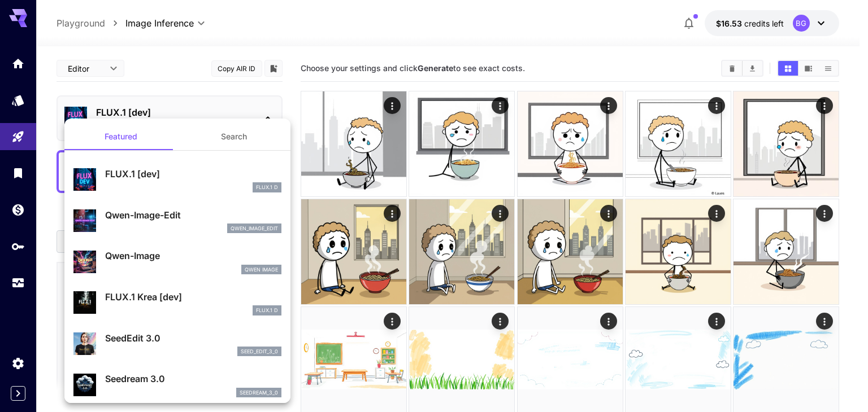  I want to click on p: Seedream 3.0, so click(194, 378).